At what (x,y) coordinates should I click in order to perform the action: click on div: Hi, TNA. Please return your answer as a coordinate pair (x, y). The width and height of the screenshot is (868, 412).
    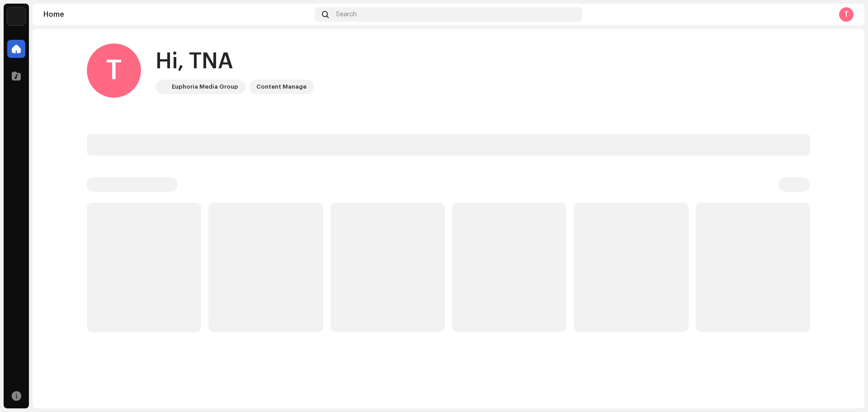
    Looking at the image, I should click on (234, 62).